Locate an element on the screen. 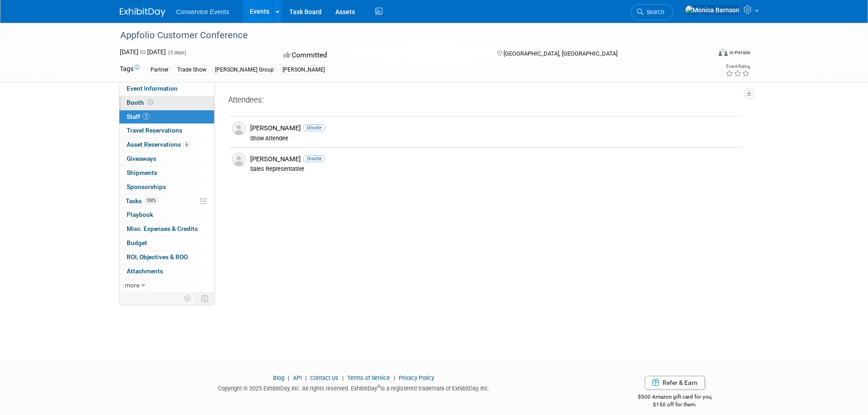  span: Budget is located at coordinates (137, 243).